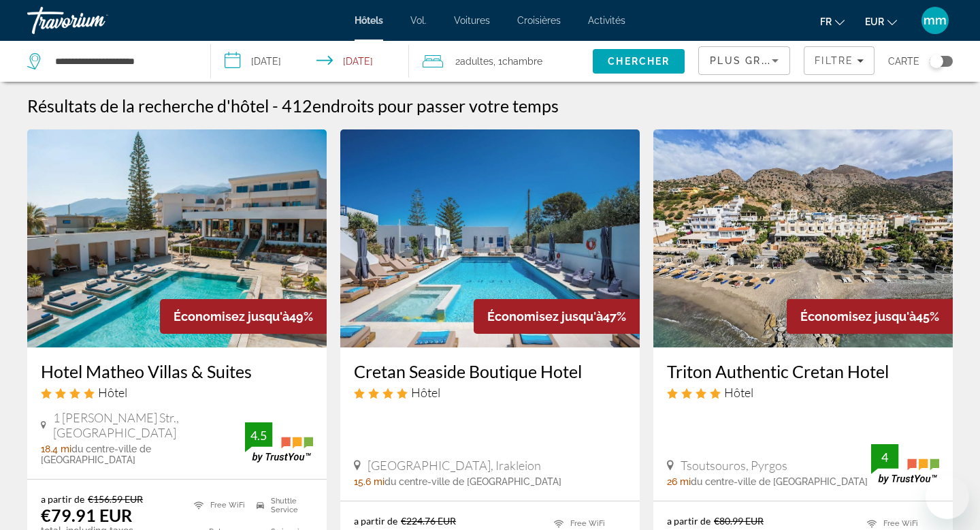 The image size is (980, 530). I want to click on span: 2, so click(474, 61).